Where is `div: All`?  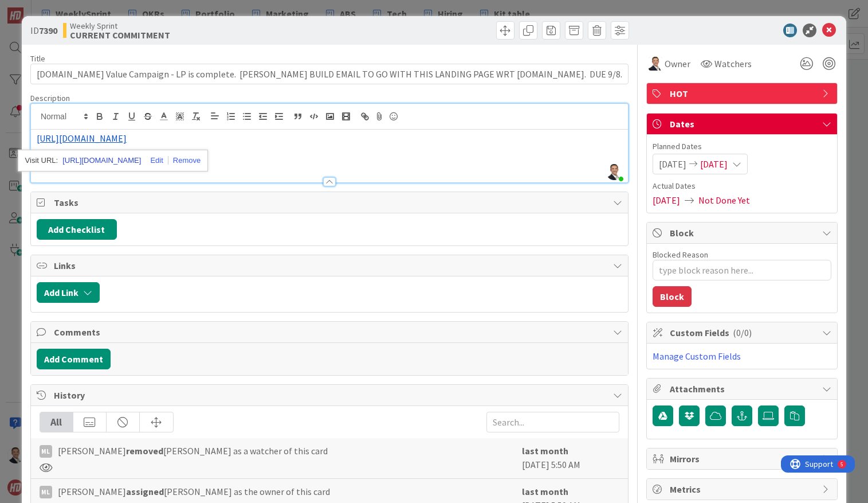 div: All is located at coordinates (57, 422).